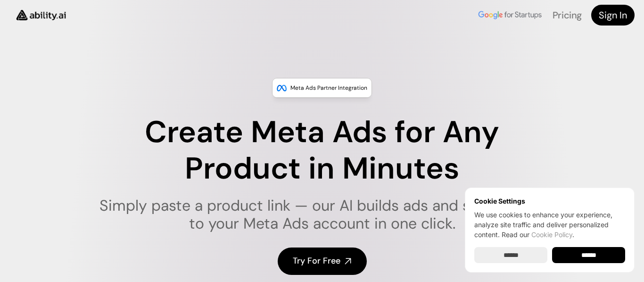 The image size is (644, 282). I want to click on h6: Cookie Settings, so click(550, 200).